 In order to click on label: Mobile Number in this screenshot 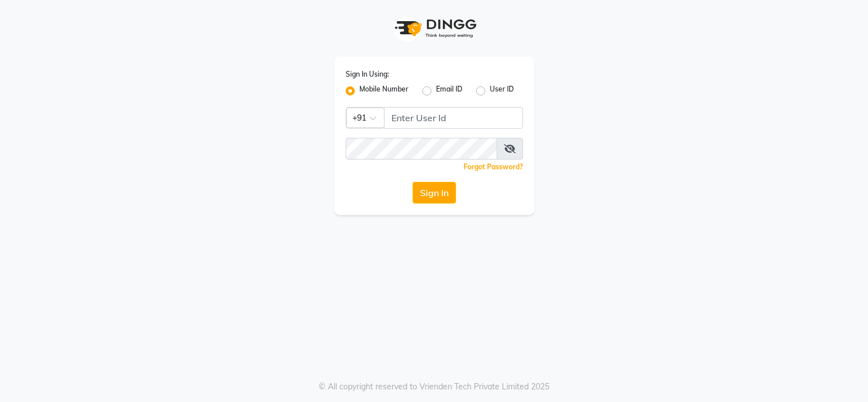, I will do `click(384, 91)`.